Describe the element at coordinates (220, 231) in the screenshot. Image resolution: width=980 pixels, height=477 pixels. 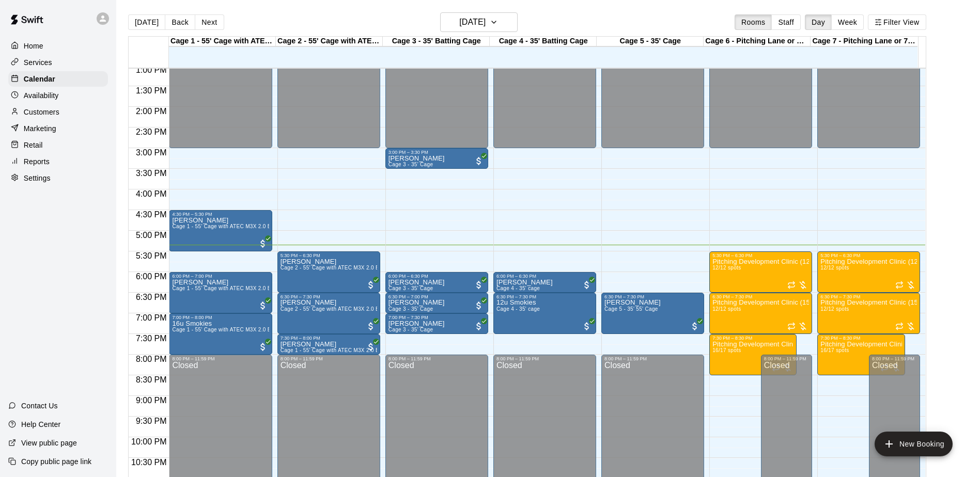
I see `div: 4:30 PM – 5:30 PM: Gavyn Hughley` at that location.